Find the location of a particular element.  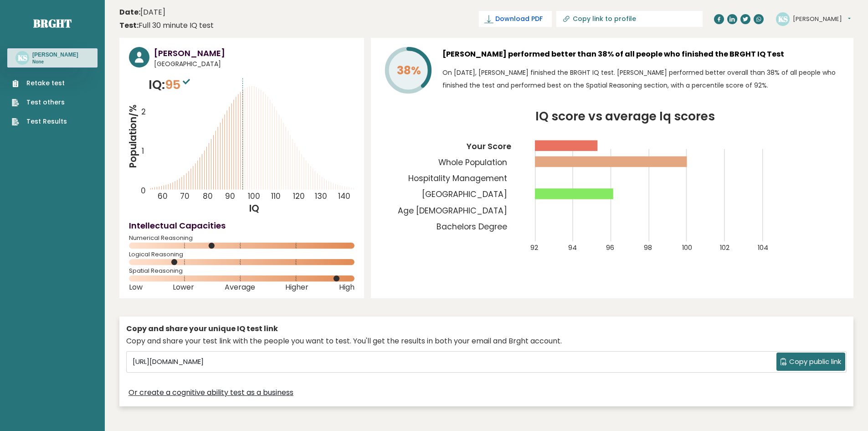

tspan: 94 is located at coordinates (572, 248).